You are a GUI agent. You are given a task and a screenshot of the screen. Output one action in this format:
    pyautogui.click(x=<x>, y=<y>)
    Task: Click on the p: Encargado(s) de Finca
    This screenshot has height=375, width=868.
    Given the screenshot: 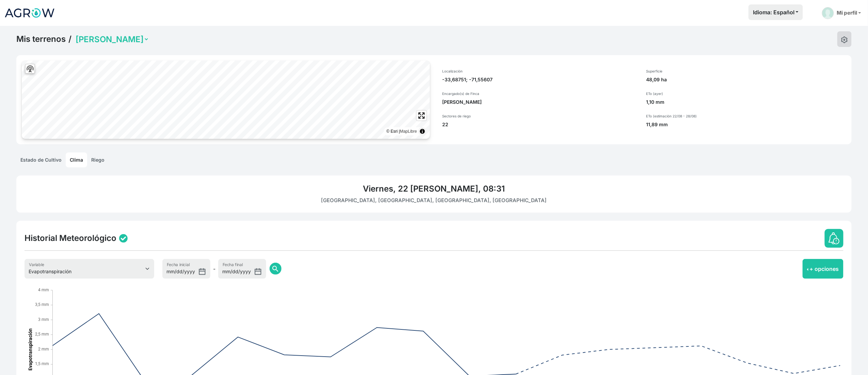 What is the action you would take?
    pyautogui.click(x=540, y=93)
    